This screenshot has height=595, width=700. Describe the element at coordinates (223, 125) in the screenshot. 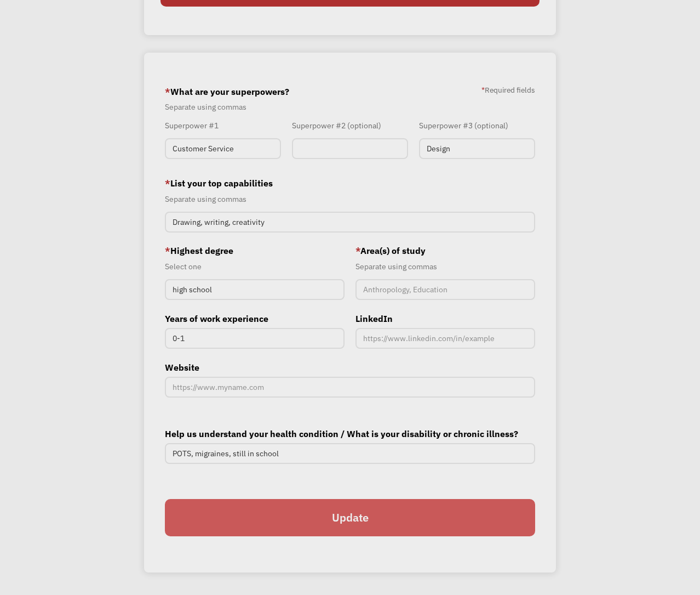

I see `div: Superpower #1` at that location.